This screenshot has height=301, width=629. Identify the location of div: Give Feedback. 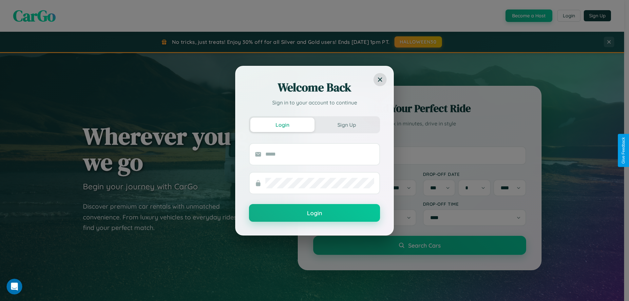
(623, 150).